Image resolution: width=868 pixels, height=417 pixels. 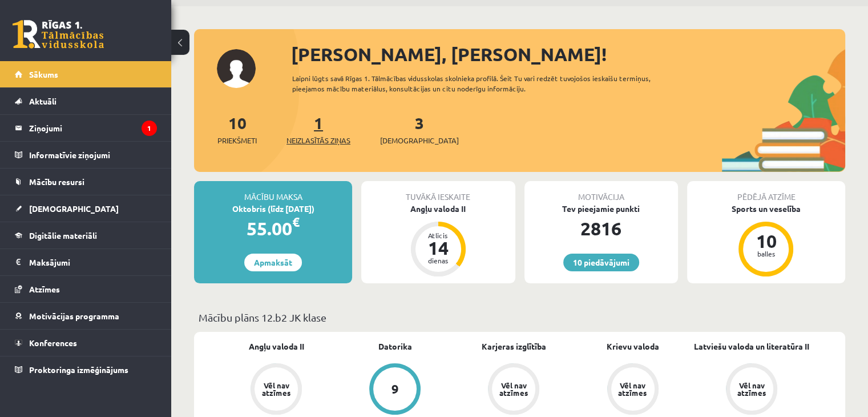 What do you see at coordinates (438, 240) in the screenshot?
I see `a: Angļu valoda II Atlicis 14 dienas` at bounding box center [438, 240].